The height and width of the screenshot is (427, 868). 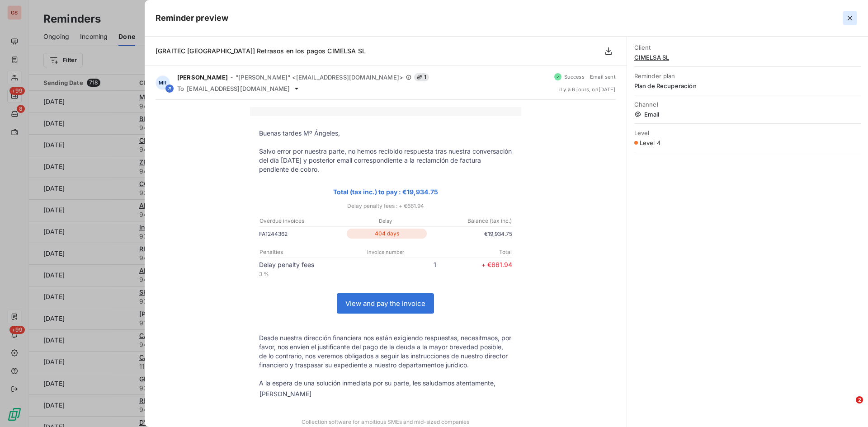 What do you see at coordinates (385, 221) in the screenshot?
I see `p: Delay` at bounding box center [385, 221].